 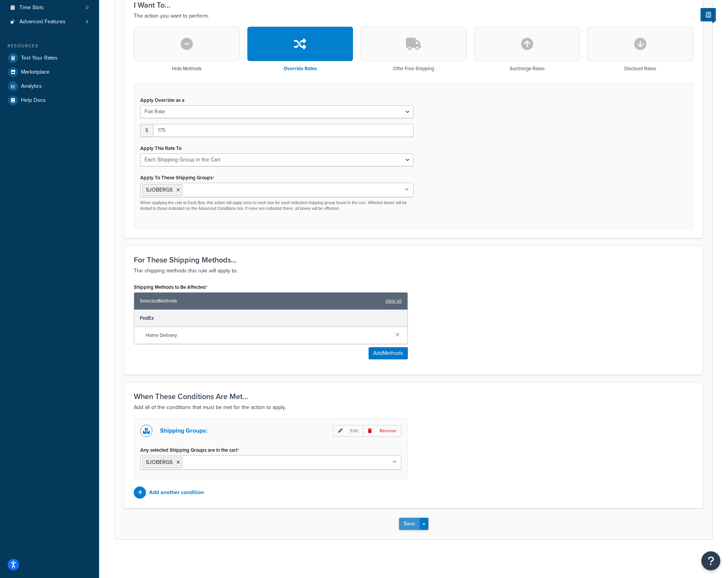 What do you see at coordinates (35, 72) in the screenshot?
I see `span: Marketplace` at bounding box center [35, 72].